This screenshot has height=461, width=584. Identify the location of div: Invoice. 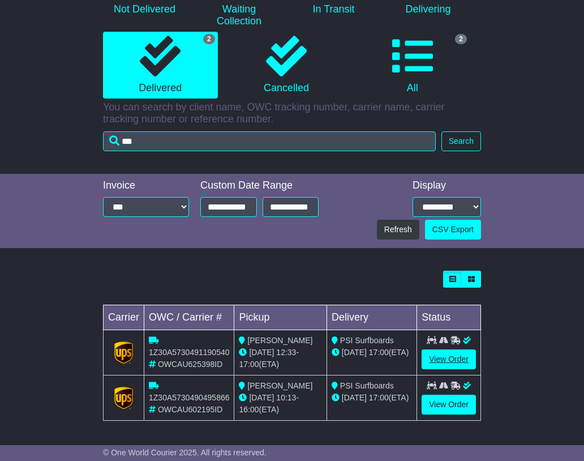
(146, 186).